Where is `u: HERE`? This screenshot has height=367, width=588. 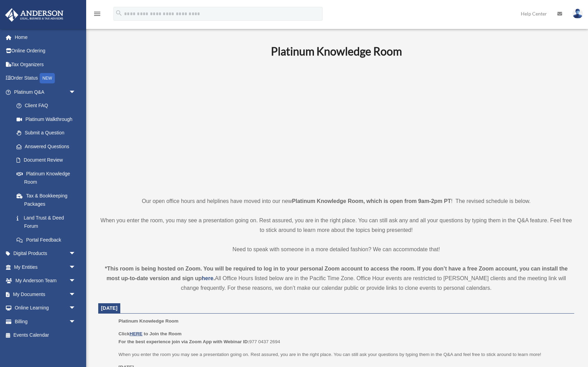 u: HERE is located at coordinates (136, 334).